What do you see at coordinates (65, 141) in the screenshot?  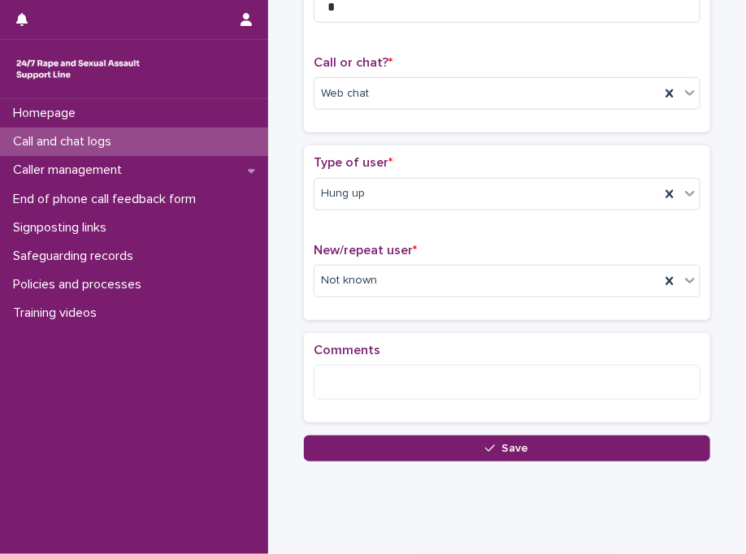 I see `p: Call and chat logs` at bounding box center [65, 141].